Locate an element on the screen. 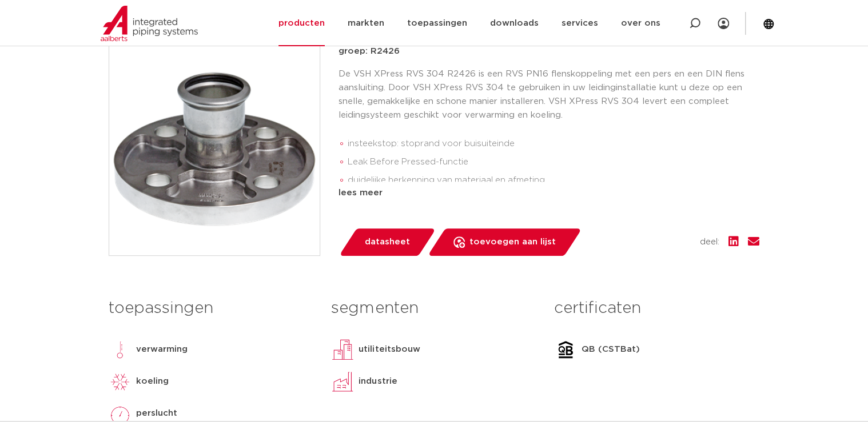  h3: segmenten is located at coordinates (433, 309).